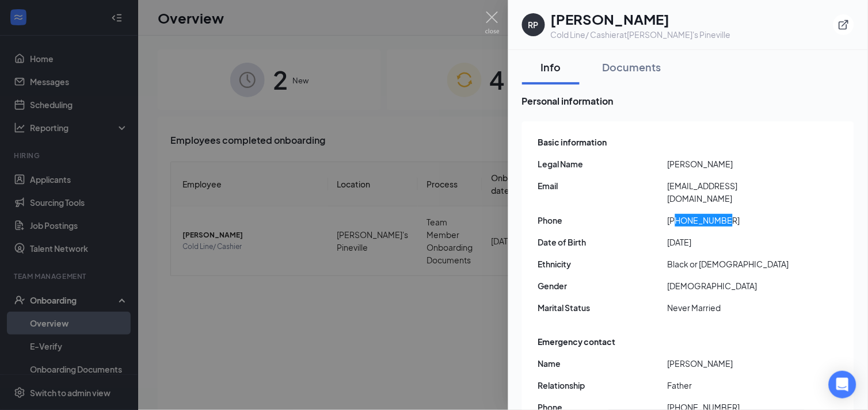 This screenshot has width=868, height=410. What do you see at coordinates (844, 25) in the screenshot?
I see `button: ExternalLink` at bounding box center [844, 25].